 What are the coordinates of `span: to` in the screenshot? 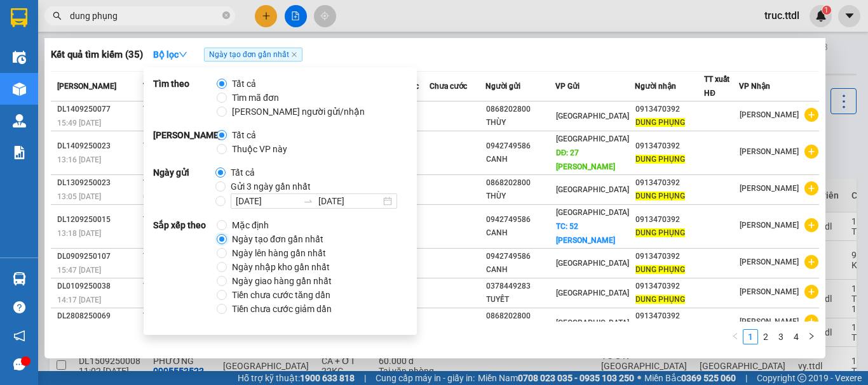 It's located at (308, 201).